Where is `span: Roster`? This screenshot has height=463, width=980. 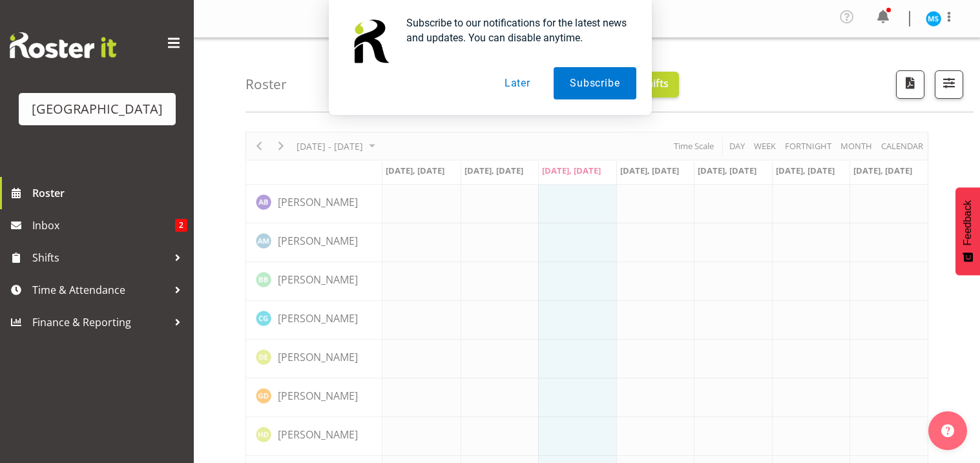
span: Roster is located at coordinates (110, 193).